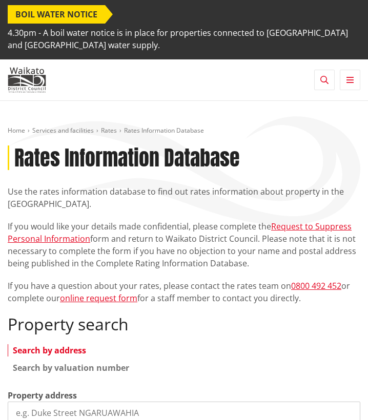  I want to click on h2: Property search, so click(184, 324).